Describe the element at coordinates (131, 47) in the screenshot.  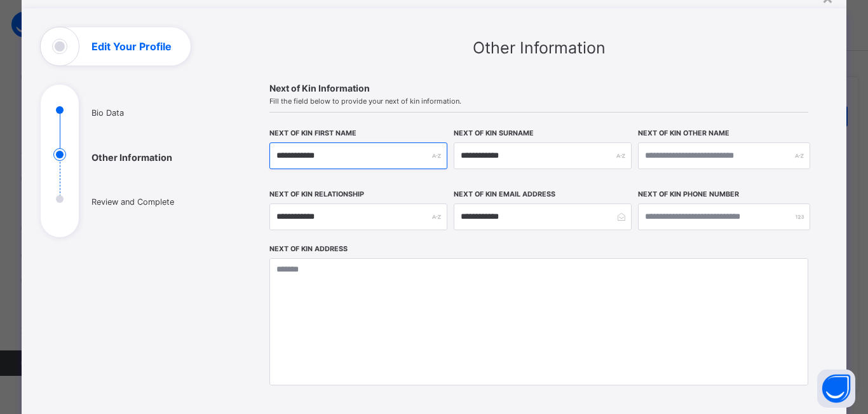
I see `h1: Edit Your Profile` at that location.